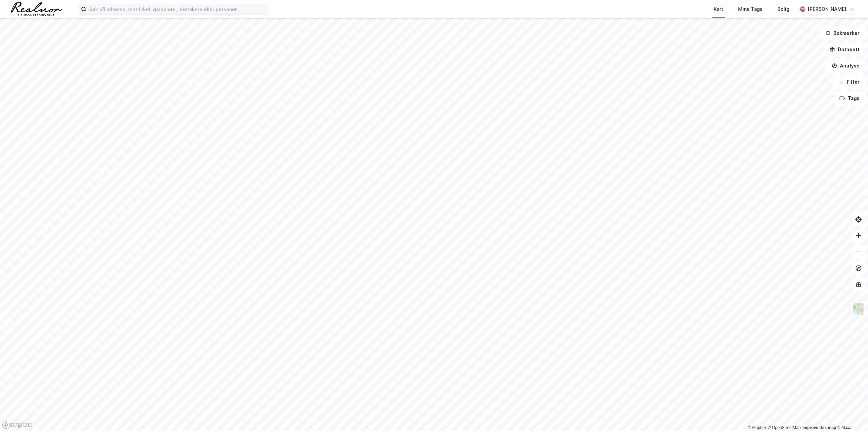 The height and width of the screenshot is (431, 868). I want to click on img: realnor-logo.934646d98de889bb5806.png, so click(36, 9).